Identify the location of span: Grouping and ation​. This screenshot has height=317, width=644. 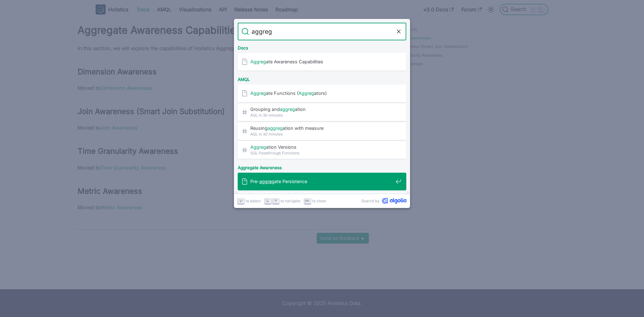
(322, 109).